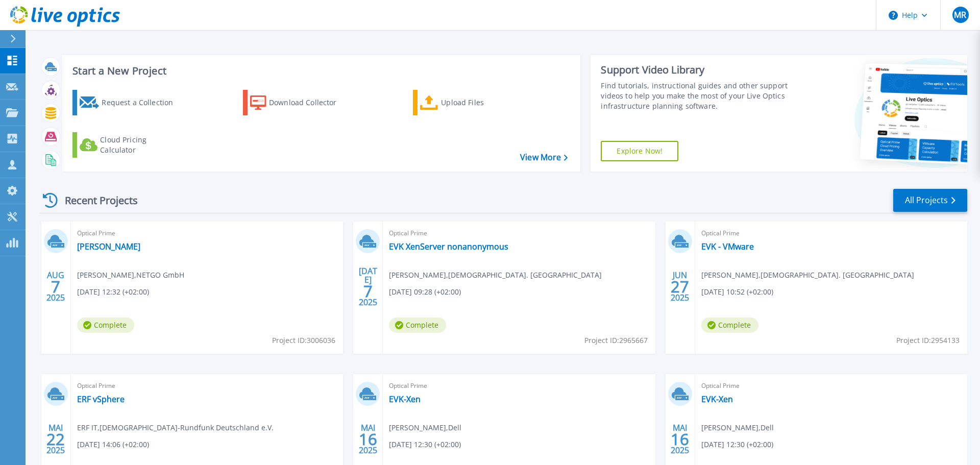  Describe the element at coordinates (482, 103) in the screenshot. I see `div: Upload Files` at that location.